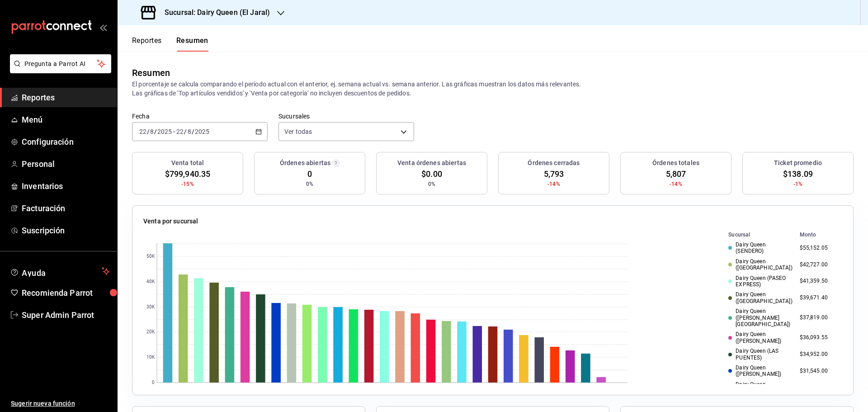 This screenshot has width=868, height=412. Describe the element at coordinates (60, 64) in the screenshot. I see `button: Pregunta a Parrot AI` at that location.